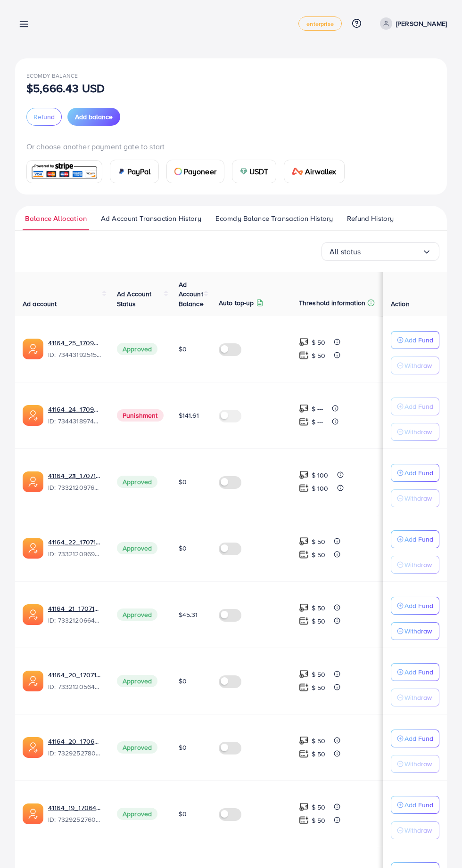  Describe the element at coordinates (151, 218) in the screenshot. I see `span: Ad Account Transaction History` at that location.